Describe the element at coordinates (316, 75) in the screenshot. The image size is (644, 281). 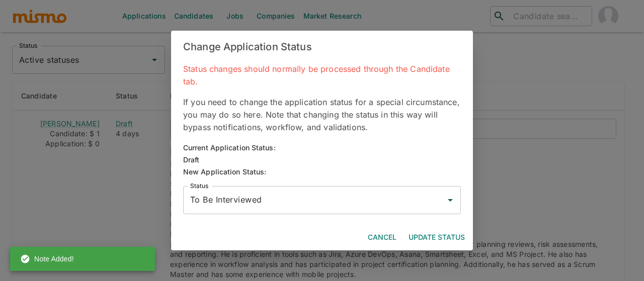
I see `span: Status changes should normally be processed through the Candidate tab.` at that location.